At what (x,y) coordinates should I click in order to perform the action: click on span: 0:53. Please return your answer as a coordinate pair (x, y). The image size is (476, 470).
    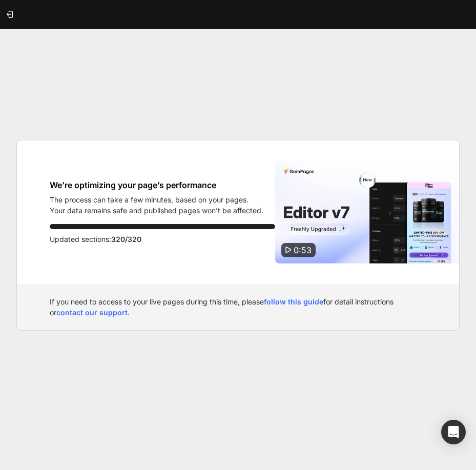
    Looking at the image, I should click on (303, 250).